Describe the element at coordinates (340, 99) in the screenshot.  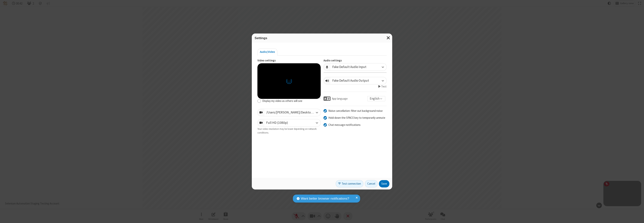
I see `span: App language` at that location.